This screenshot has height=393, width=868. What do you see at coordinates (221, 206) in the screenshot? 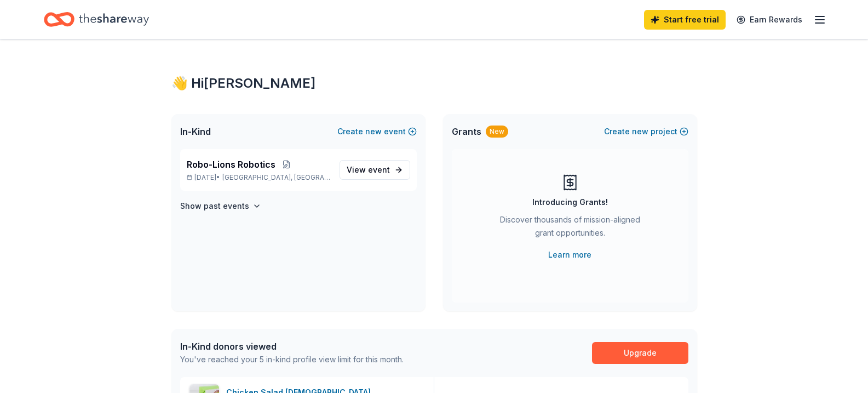
I see `button: Show past events` at bounding box center [221, 206].